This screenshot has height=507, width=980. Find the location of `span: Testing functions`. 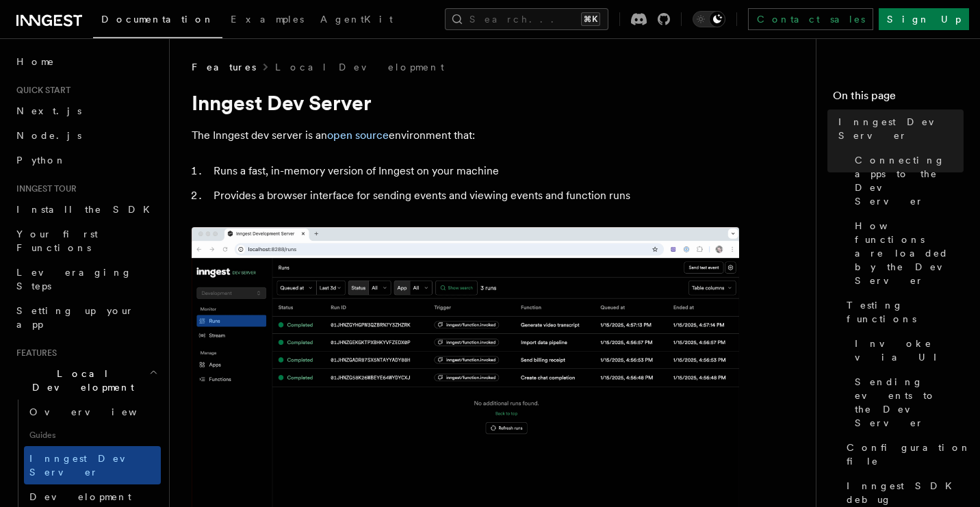

span: Testing functions is located at coordinates (904, 312).